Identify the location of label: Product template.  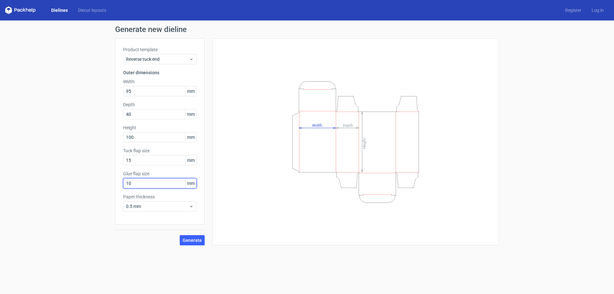
(160, 50).